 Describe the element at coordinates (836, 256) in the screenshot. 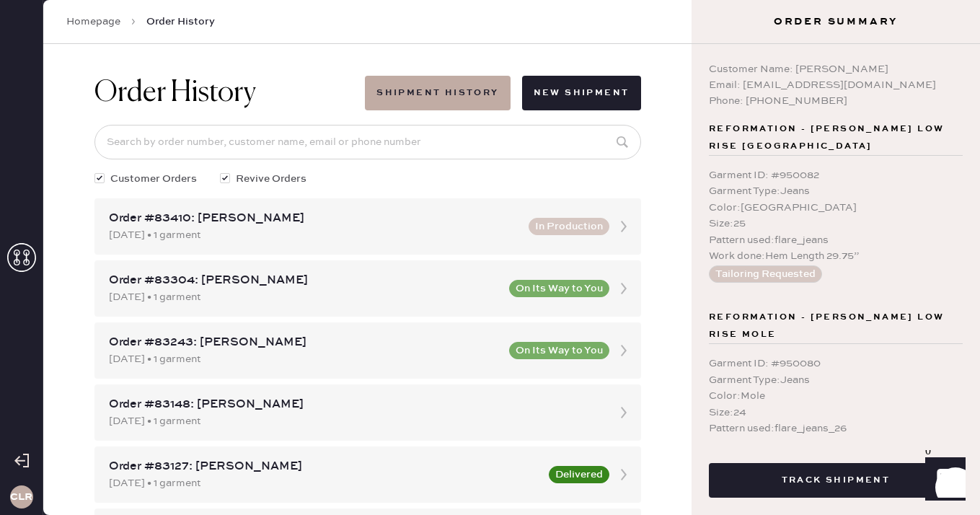

I see `div: Work done : Hem Length 29.75”` at that location.